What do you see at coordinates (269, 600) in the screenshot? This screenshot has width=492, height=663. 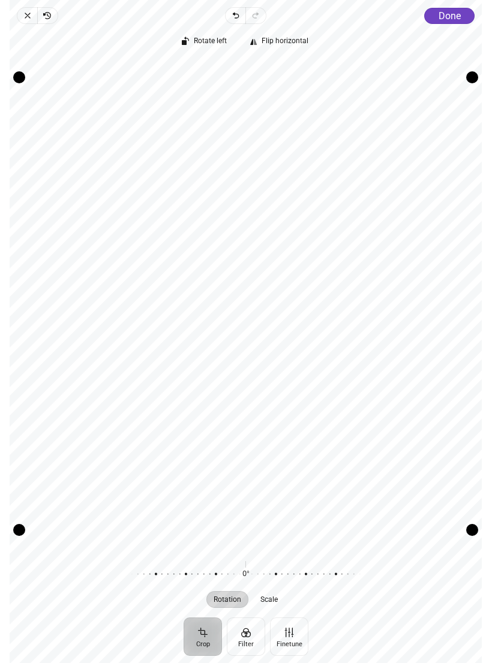 I see `button: Scale` at bounding box center [269, 600].